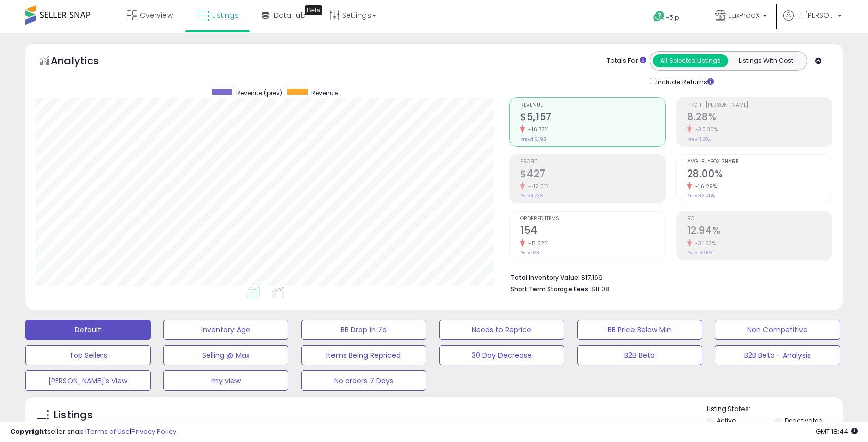 The height and width of the screenshot is (442, 868). What do you see at coordinates (536, 243) in the screenshot?
I see `small: -5.52%` at bounding box center [536, 243].